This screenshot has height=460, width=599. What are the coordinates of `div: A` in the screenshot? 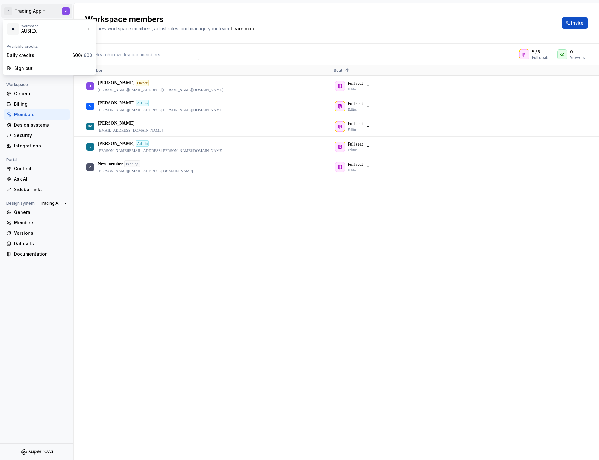 It's located at (13, 29).